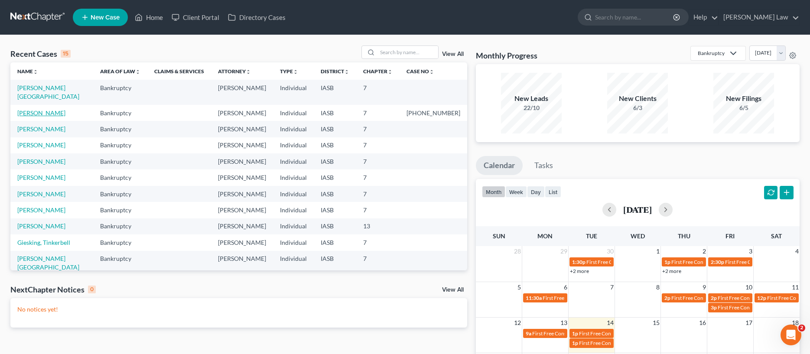 Image resolution: width=810 pixels, height=354 pixels. I want to click on a: Typeunfold_more, so click(289, 71).